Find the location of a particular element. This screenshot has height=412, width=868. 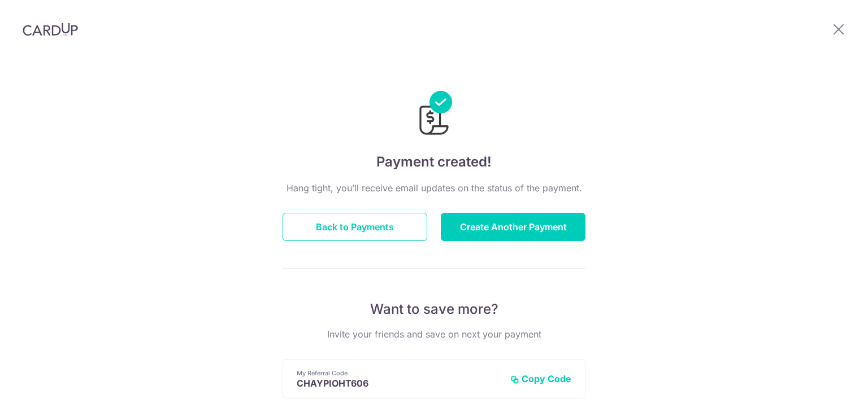

button: Copy Code is located at coordinates (540, 379).